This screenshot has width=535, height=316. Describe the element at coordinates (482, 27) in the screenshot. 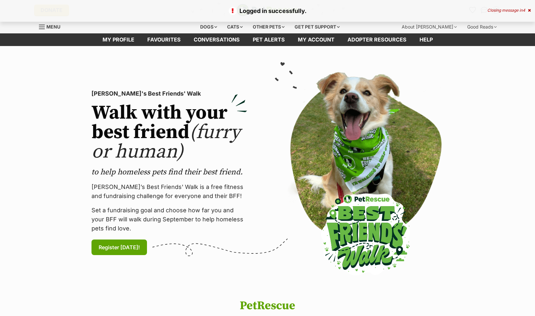

I see `div: Good Reads` at that location.